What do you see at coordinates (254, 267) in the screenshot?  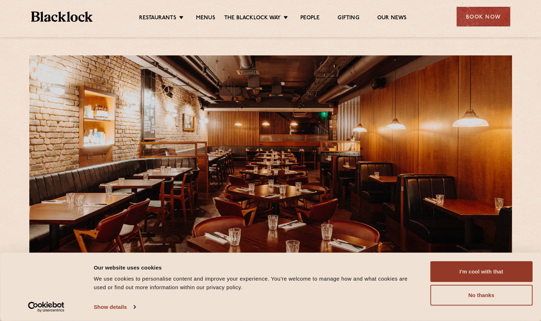 I see `div: Our website uses cookies` at bounding box center [254, 267].